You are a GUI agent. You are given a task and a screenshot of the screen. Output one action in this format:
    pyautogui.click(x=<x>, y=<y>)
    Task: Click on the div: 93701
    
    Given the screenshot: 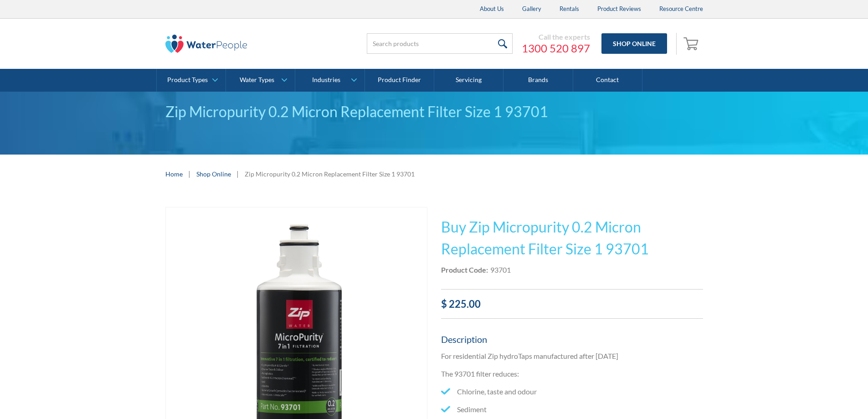 What is the action you would take?
    pyautogui.click(x=500, y=270)
    